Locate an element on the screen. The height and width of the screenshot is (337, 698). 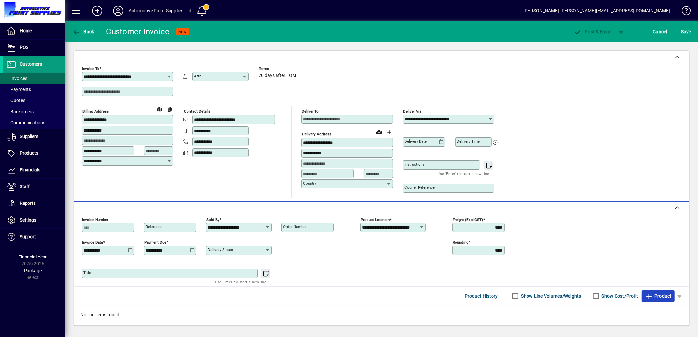
button: Product History is located at coordinates (481, 296).